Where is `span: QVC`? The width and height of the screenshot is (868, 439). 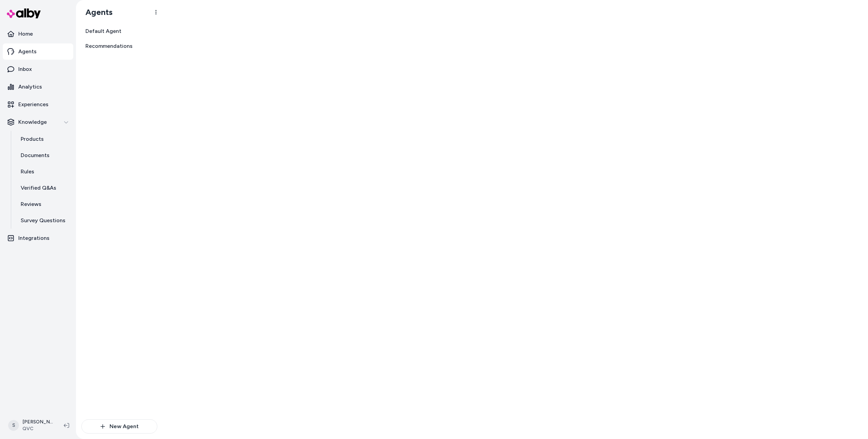
span: QVC is located at coordinates (37, 429).